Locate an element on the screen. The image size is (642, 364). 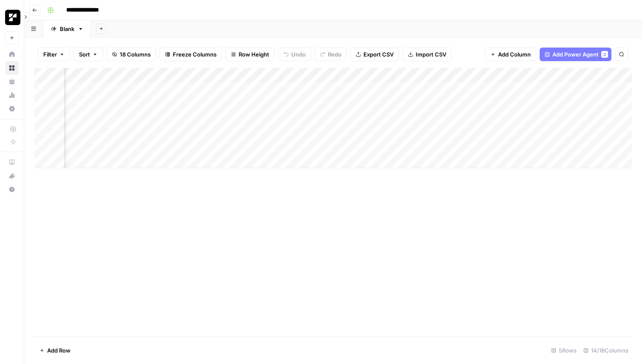
img: Replo Logo is located at coordinates (13, 17).